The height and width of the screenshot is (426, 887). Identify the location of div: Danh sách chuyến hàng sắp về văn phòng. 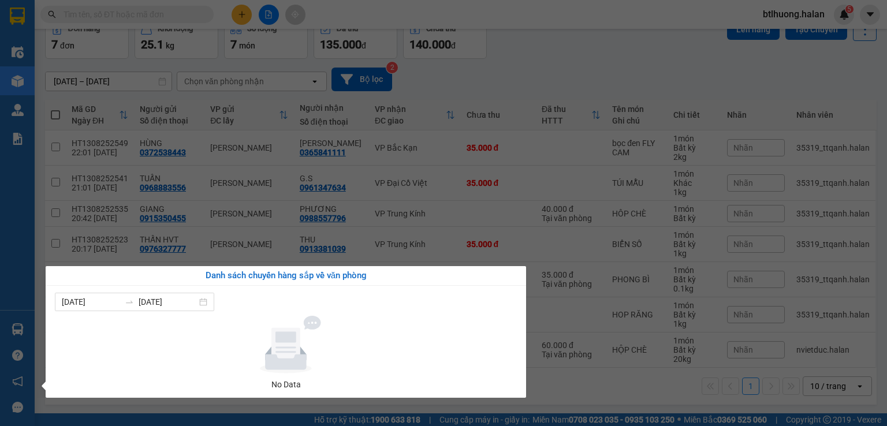
(286, 276).